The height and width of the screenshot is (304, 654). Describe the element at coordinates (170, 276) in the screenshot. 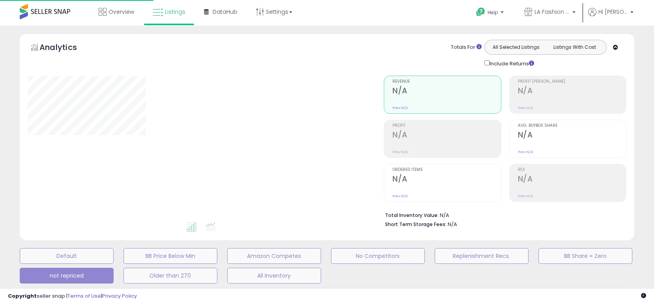

I see `button: Older than 270` at that location.